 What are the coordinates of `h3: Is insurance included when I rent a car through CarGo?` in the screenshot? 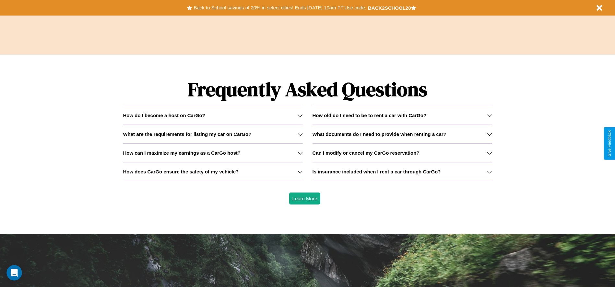 It's located at (376, 172).